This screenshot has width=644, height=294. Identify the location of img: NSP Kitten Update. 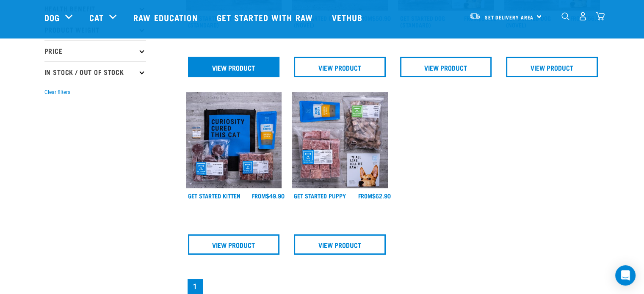
(234, 141).